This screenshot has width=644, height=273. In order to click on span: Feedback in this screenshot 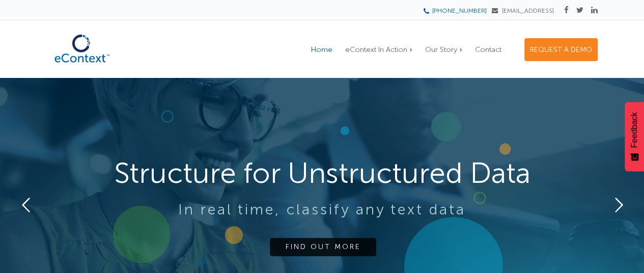, I will do `click(634, 130)`.